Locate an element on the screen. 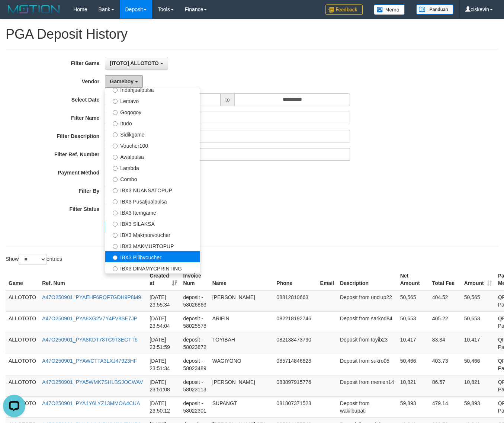 This screenshot has width=504, height=423. td: Deposit from memen14 is located at coordinates (367, 385).